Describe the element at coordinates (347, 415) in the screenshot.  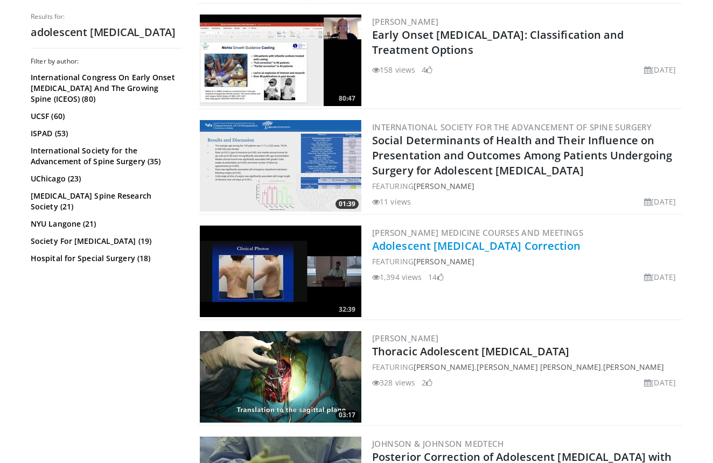
I see `span: 03:17` at that location.